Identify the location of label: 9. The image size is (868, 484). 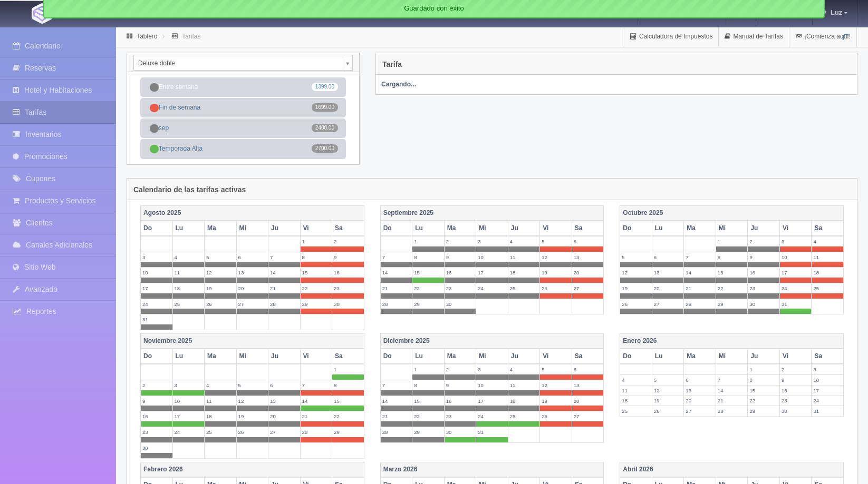
(460, 257).